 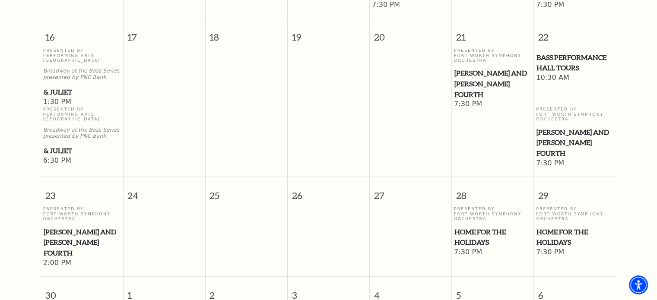 What do you see at coordinates (638, 285) in the screenshot?
I see `div: Accessibility Menu` at bounding box center [638, 285].